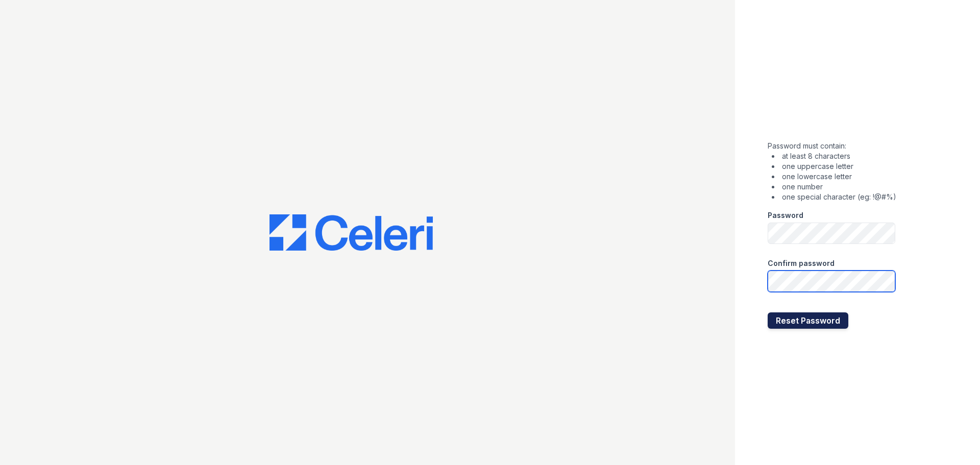 The image size is (980, 465). Describe the element at coordinates (834, 156) in the screenshot. I see `li: at least 8 characters` at that location.